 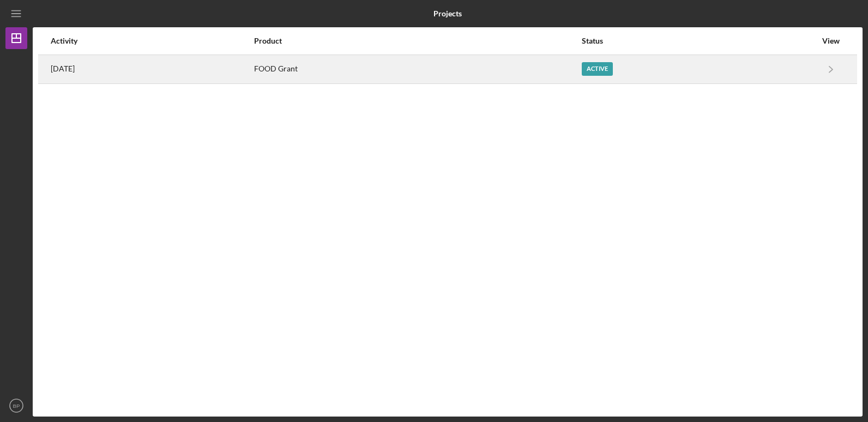 I want to click on div: FOOD Grant, so click(x=417, y=69).